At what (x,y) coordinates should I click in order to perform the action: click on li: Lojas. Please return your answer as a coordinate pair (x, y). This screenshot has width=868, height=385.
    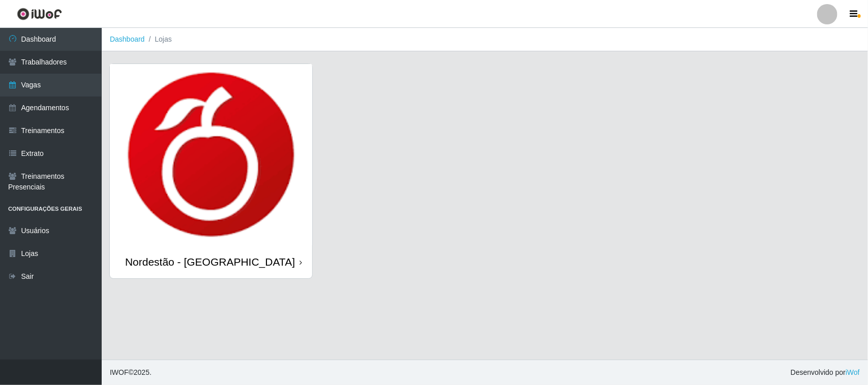
    Looking at the image, I should click on (158, 39).